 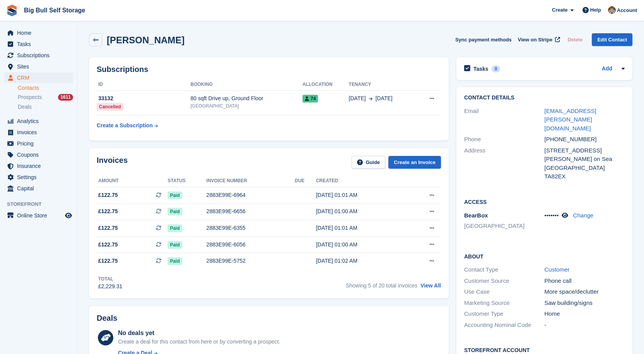 What do you see at coordinates (504, 291) in the screenshot?
I see `div: Use Case` at bounding box center [504, 291].